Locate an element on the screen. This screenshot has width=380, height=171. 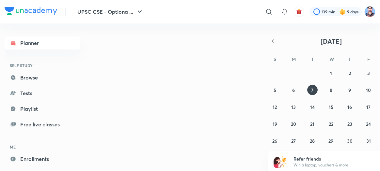
button: October 23, 2025 is located at coordinates (350, 124).